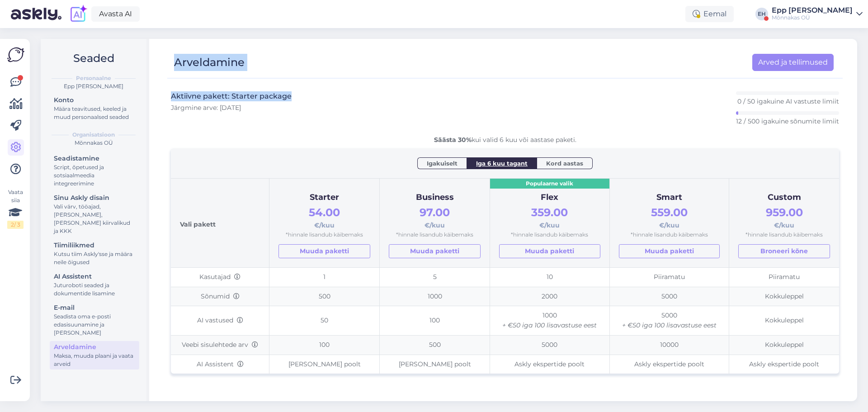  I want to click on b: Personaalne, so click(94, 78).